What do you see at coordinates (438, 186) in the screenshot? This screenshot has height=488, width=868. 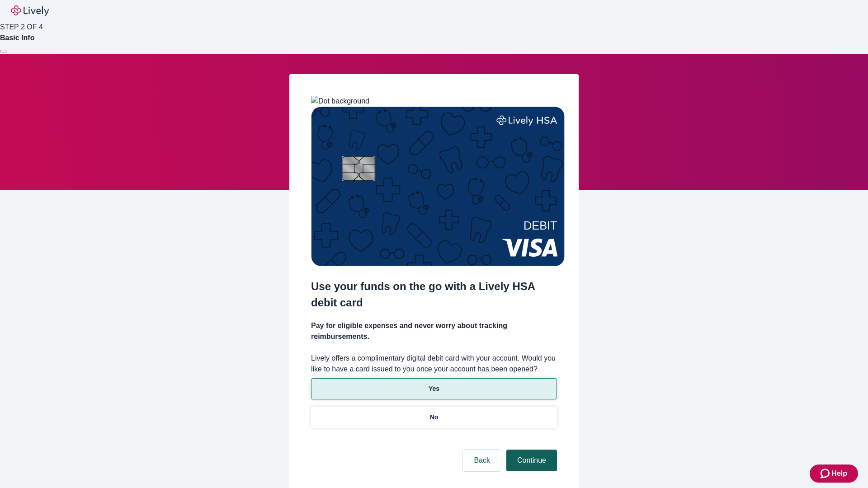 I see `img: Debit card` at bounding box center [438, 186].